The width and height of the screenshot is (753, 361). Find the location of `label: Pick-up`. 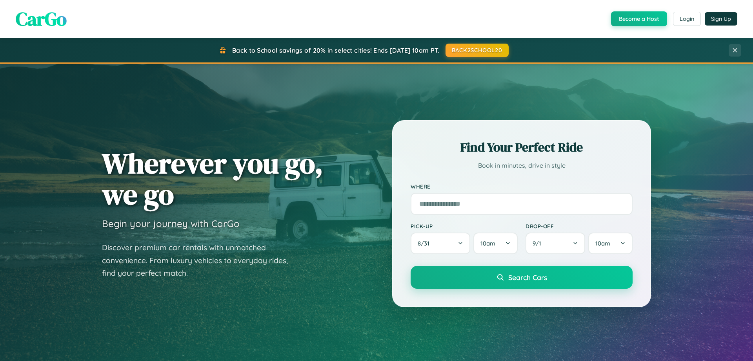

label: Pick-up is located at coordinates (464, 226).